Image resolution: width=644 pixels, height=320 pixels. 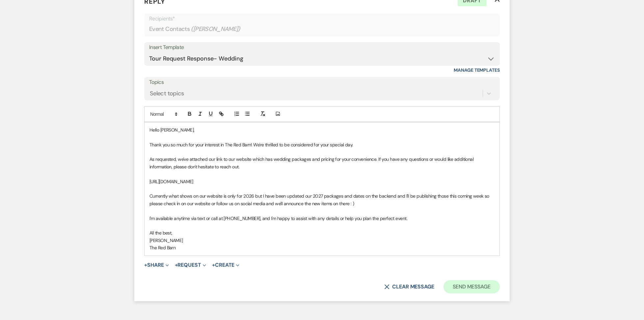 What do you see at coordinates (225, 265) in the screenshot?
I see `button: Create` at bounding box center [225, 265].